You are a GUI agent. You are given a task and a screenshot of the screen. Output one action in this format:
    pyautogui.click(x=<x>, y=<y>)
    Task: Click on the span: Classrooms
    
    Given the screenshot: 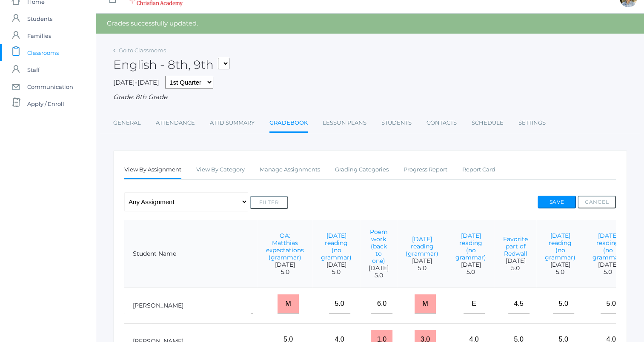 What is the action you would take?
    pyautogui.click(x=43, y=53)
    